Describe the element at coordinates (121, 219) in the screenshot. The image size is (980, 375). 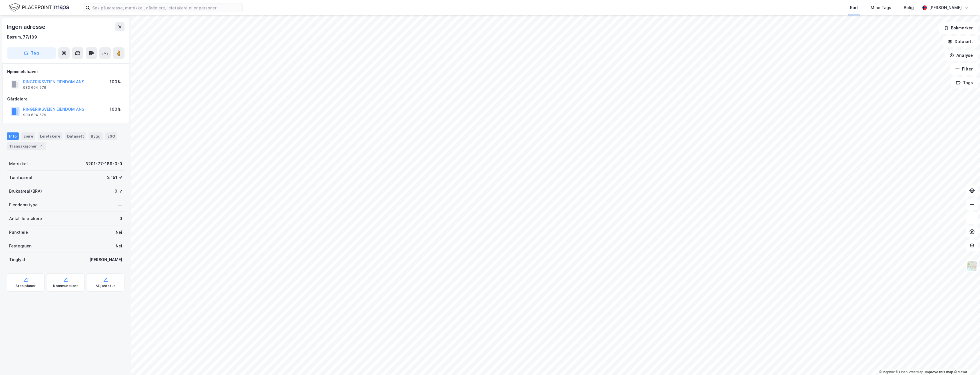
I see `div: 0` at that location.